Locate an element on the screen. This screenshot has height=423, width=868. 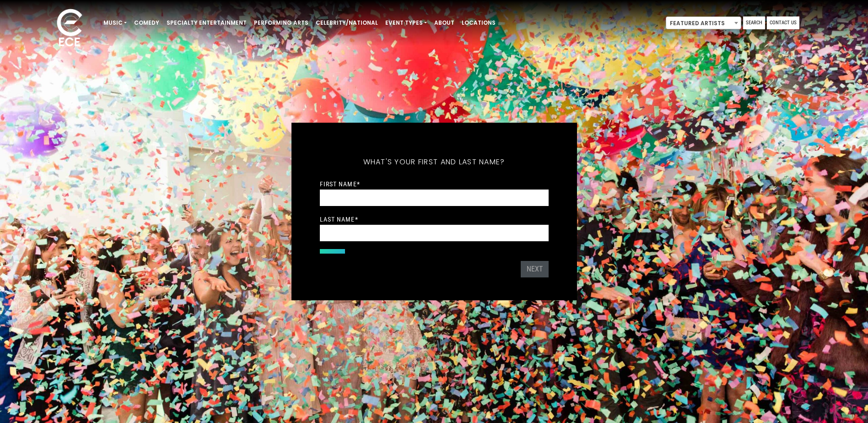
a: Event Types is located at coordinates (406, 23).